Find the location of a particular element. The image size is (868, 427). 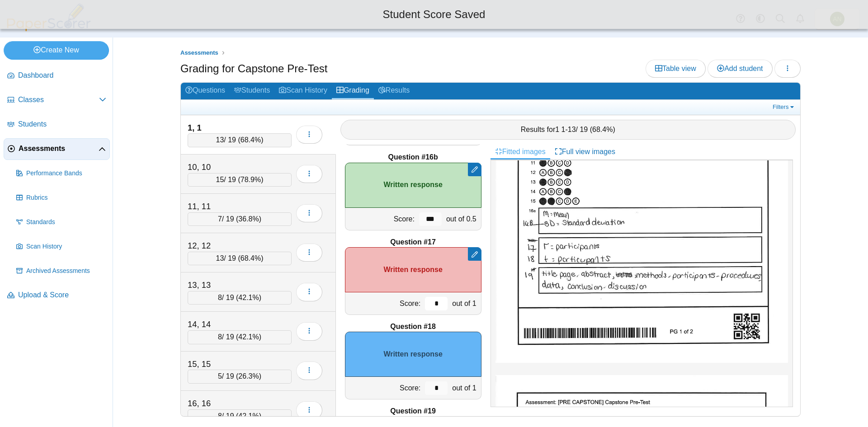

a: Upload & Score is located at coordinates (56, 296).